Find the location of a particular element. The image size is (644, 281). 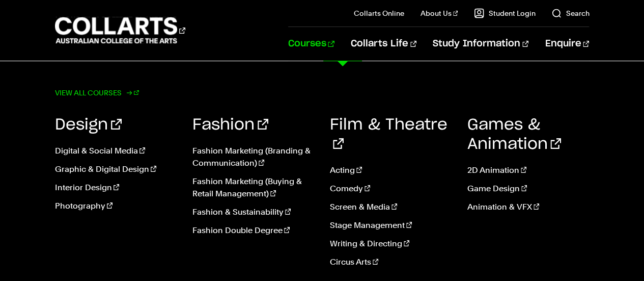

a: Stage Management is located at coordinates (391, 225).